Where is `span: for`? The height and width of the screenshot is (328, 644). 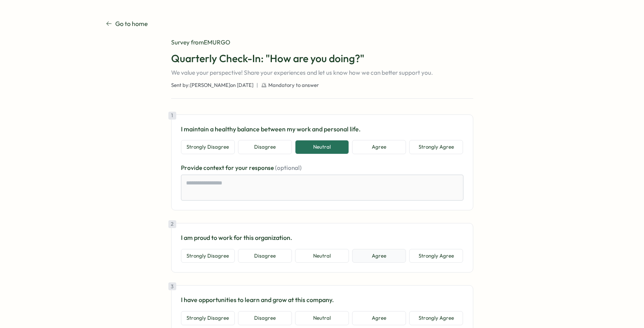 span: for is located at coordinates (230, 167).